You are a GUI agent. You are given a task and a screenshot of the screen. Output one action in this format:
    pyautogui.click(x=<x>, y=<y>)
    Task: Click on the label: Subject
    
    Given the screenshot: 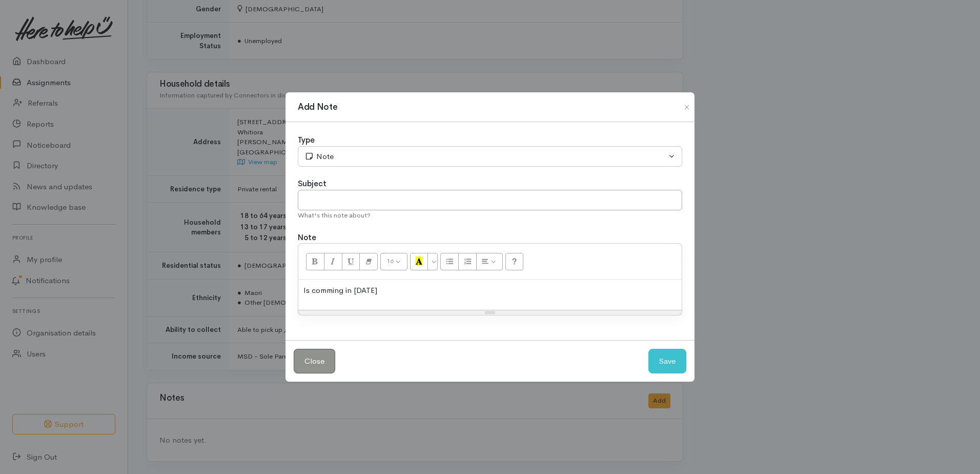 What is the action you would take?
    pyautogui.click(x=312, y=184)
    